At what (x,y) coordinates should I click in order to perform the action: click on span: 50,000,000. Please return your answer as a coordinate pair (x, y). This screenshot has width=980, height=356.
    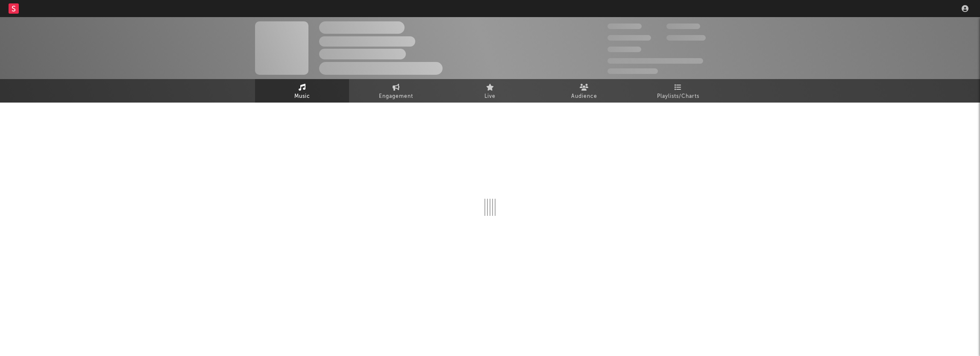
    Looking at the image, I should click on (629, 37).